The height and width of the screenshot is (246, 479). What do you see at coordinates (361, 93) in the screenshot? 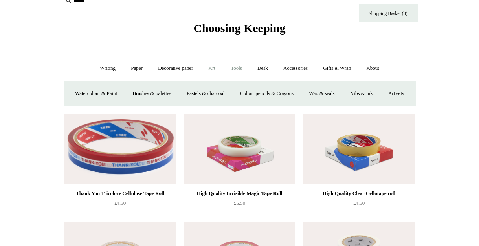
I see `a: Nibs & ink` at bounding box center [361, 93].